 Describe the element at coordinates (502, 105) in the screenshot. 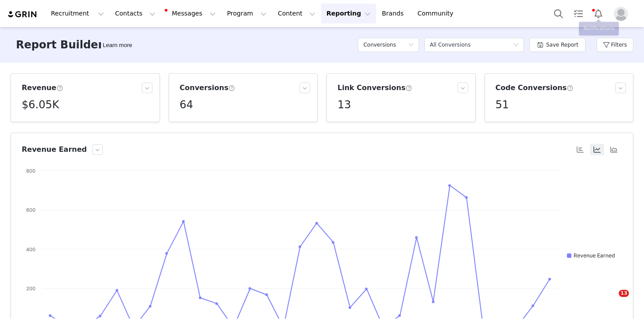

I see `h5: 51` at that location.